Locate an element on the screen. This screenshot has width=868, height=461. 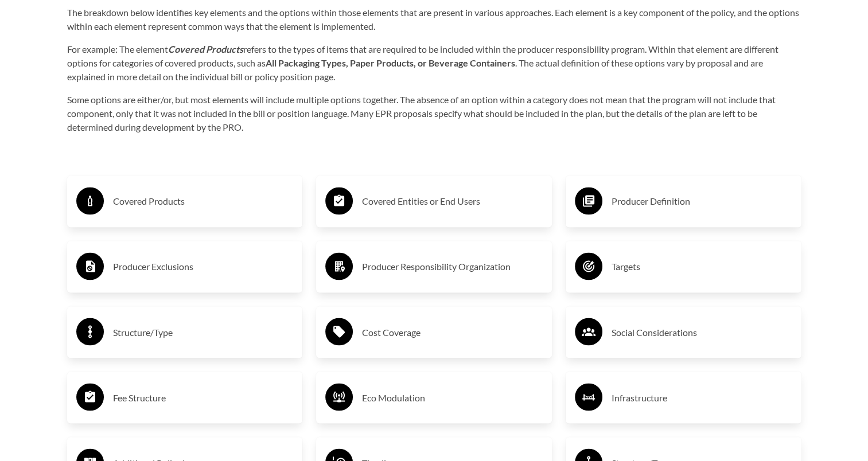
h3: Covered Products is located at coordinates (203, 201).